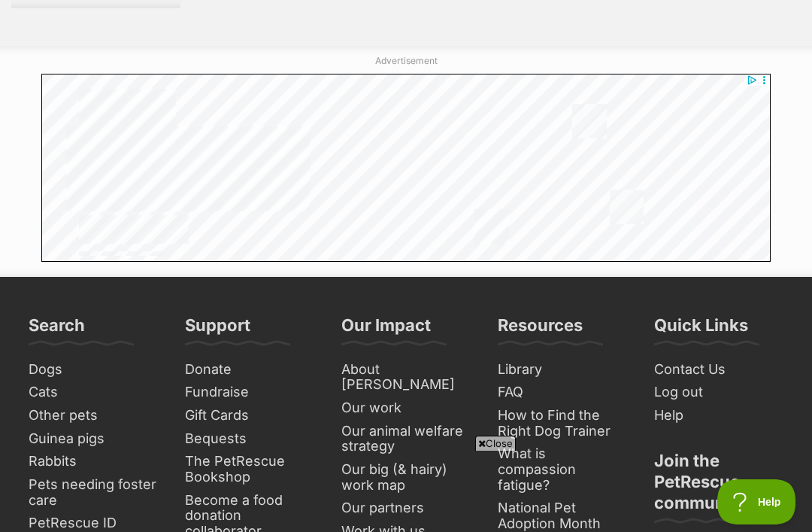 The height and width of the screenshot is (532, 812). Describe the element at coordinates (56, 330) in the screenshot. I see `h3: Search` at that location.